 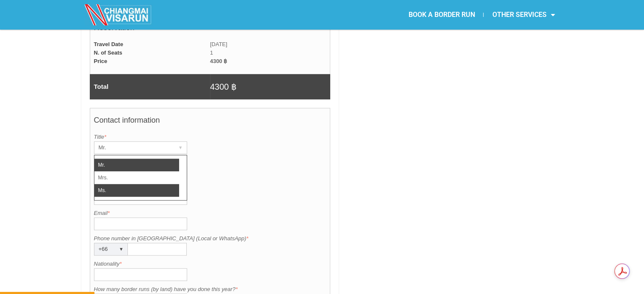 I want to click on td: Price, so click(x=150, y=61).